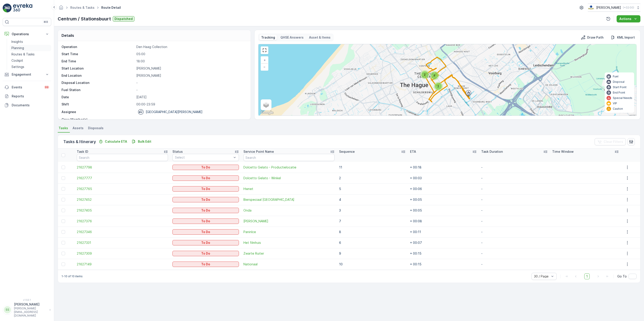  What do you see at coordinates (123, 178) in the screenshot?
I see `a: 21627777` at bounding box center [123, 178].